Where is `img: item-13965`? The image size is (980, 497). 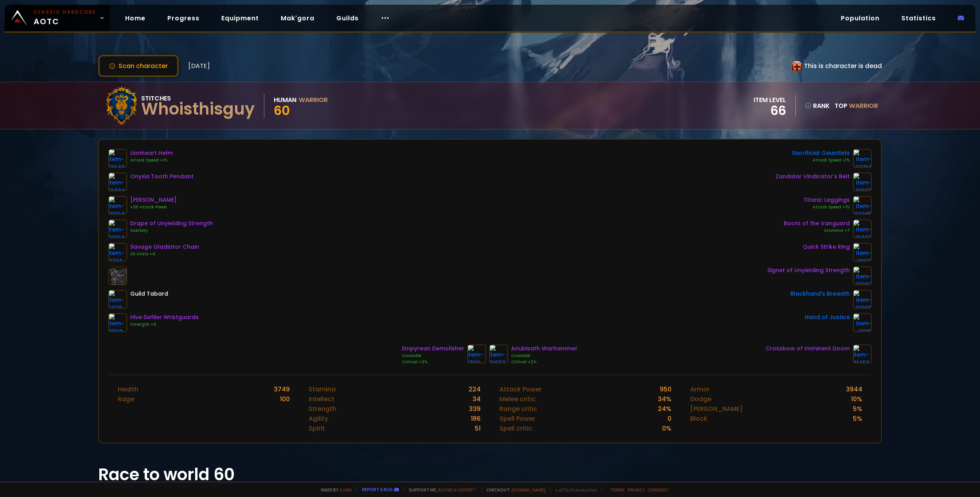
img: item-13965 is located at coordinates (863, 299).